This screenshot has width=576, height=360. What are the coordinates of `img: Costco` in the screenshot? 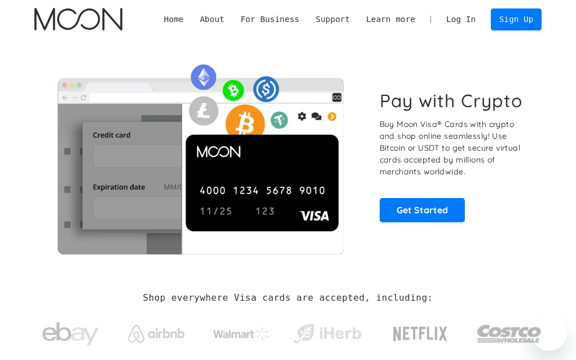 It's located at (508, 333).